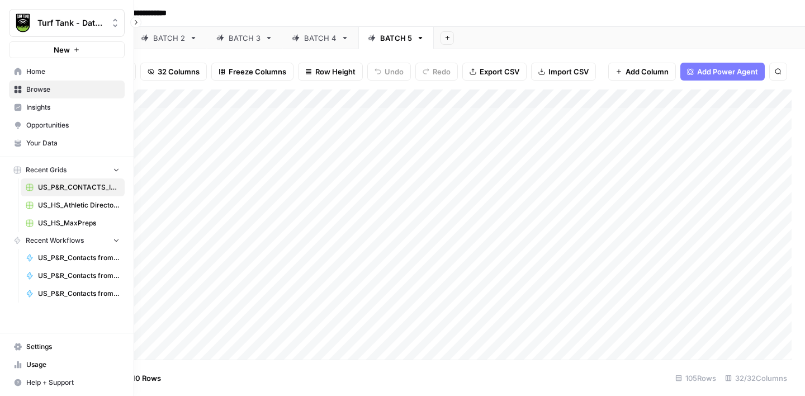 Image resolution: width=805 pixels, height=396 pixels. What do you see at coordinates (396, 38) in the screenshot?
I see `a: BATCH 5` at bounding box center [396, 38].